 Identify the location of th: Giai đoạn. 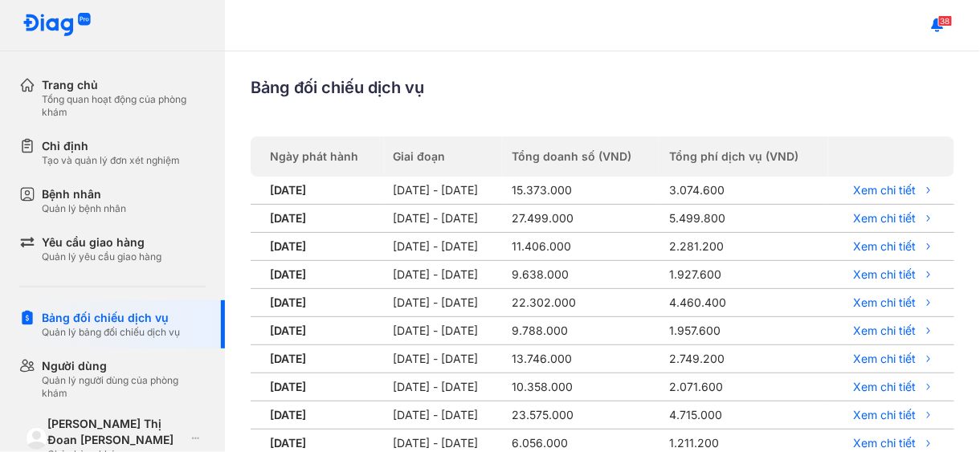
(444, 157).